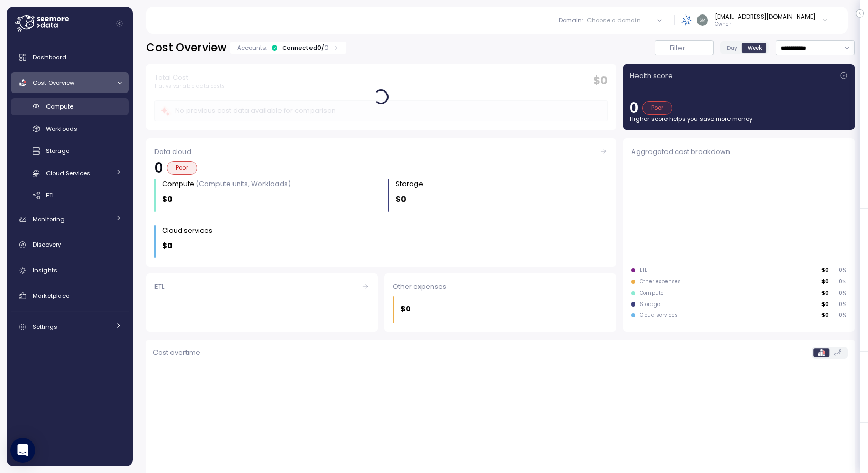  What do you see at coordinates (70, 83) in the screenshot?
I see `a: Cost Overview` at bounding box center [70, 83].